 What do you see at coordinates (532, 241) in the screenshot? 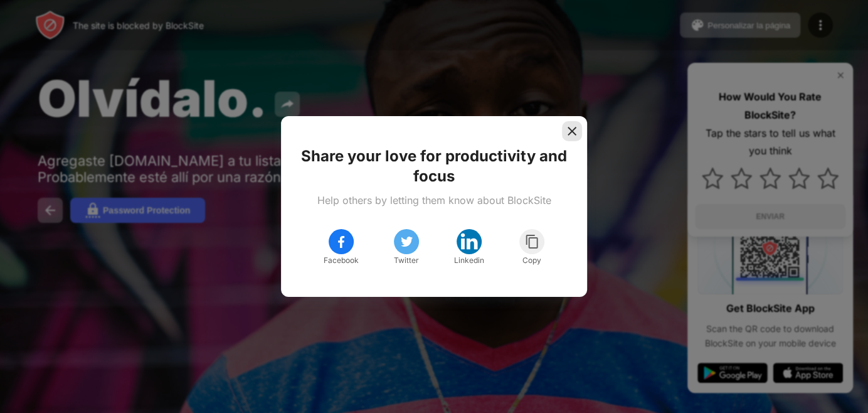
I see `img: copy.svg` at bounding box center [532, 241].